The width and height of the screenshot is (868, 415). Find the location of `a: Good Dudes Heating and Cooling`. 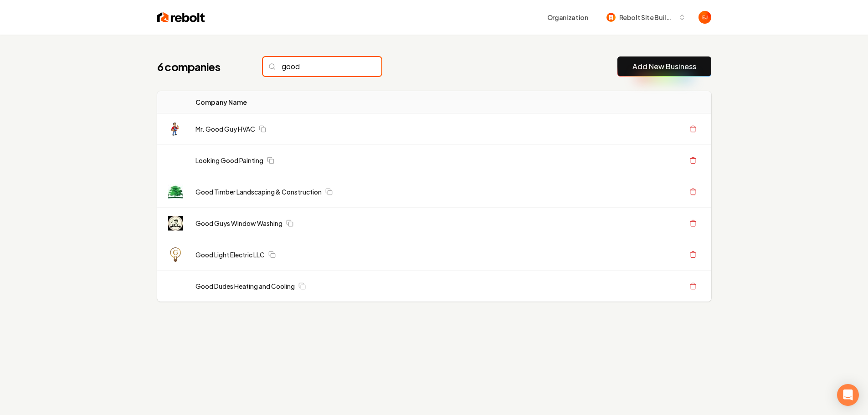

a: Good Dudes Heating and Cooling is located at coordinates (245, 286).